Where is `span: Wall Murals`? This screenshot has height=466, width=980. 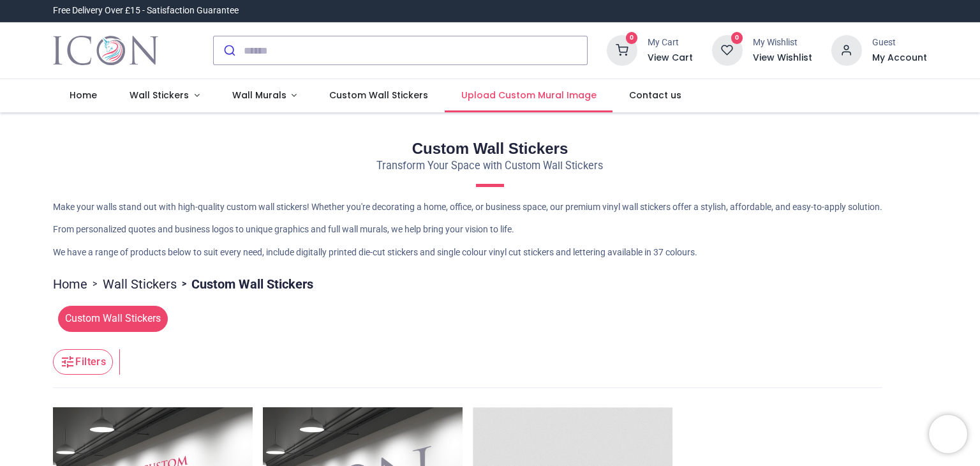 span: Wall Murals is located at coordinates (259, 95).